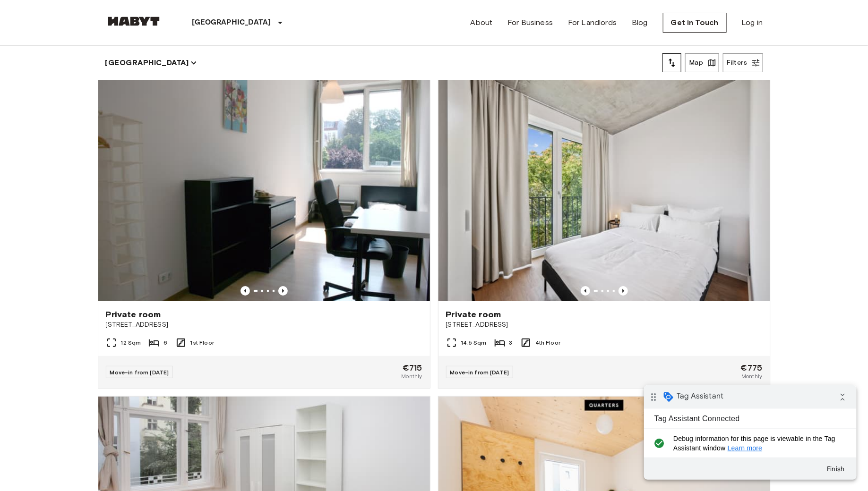  Describe the element at coordinates (743, 63) in the screenshot. I see `button: Filters` at that location.